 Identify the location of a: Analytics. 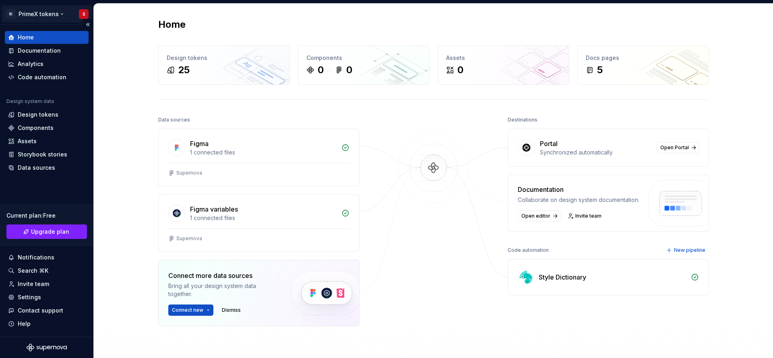
(47, 64).